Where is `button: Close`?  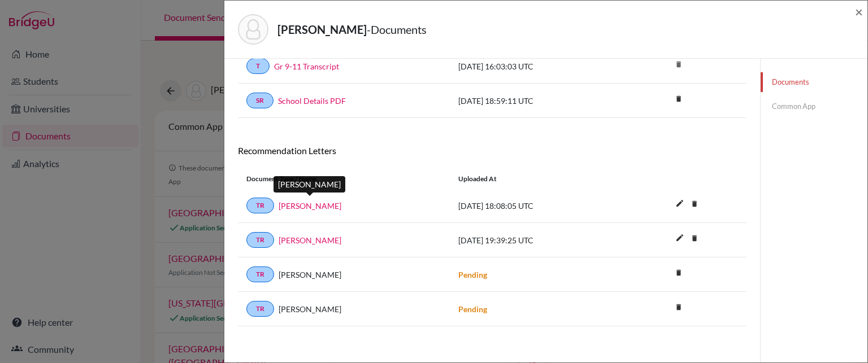 button: Close is located at coordinates (859, 12).